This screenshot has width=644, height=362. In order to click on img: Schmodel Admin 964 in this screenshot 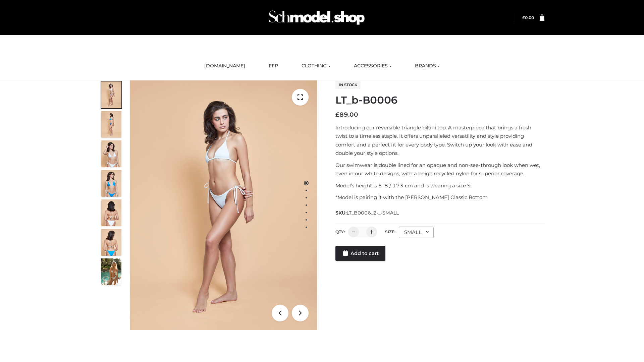, I will do `click(317, 17)`.